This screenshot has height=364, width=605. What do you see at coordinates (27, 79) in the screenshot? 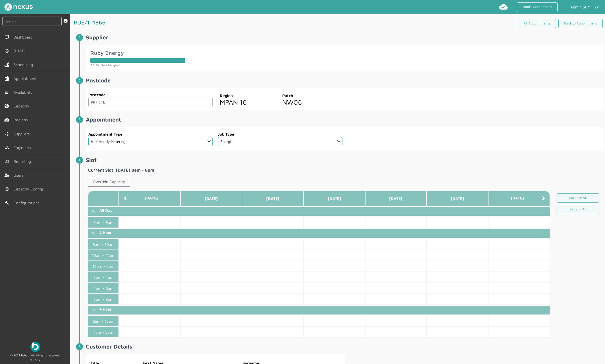
I see `span: Appointments` at bounding box center [27, 79].